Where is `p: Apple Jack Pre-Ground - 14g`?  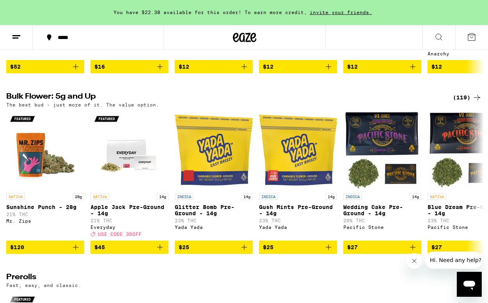 p: Apple Jack Pre-Ground - 14g is located at coordinates (130, 210).